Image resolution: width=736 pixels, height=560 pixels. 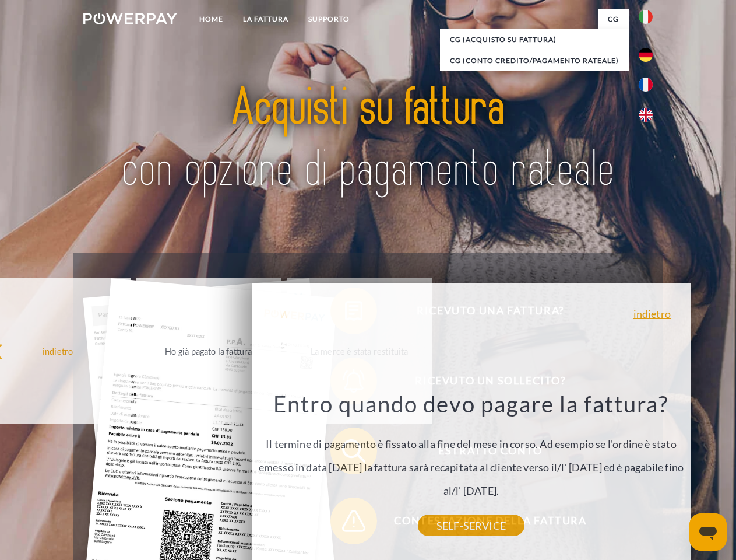 I want to click on img: it, so click(x=646, y=17).